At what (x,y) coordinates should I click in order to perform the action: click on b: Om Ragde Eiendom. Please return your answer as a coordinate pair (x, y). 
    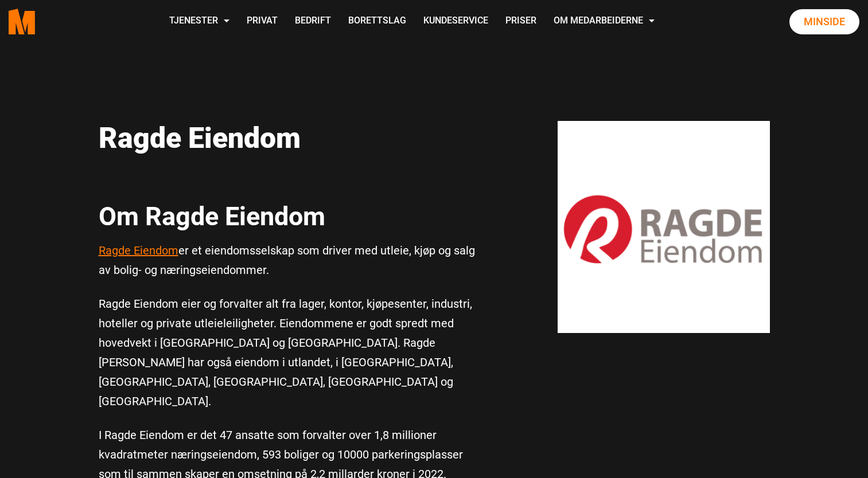
    Looking at the image, I should click on (212, 216).